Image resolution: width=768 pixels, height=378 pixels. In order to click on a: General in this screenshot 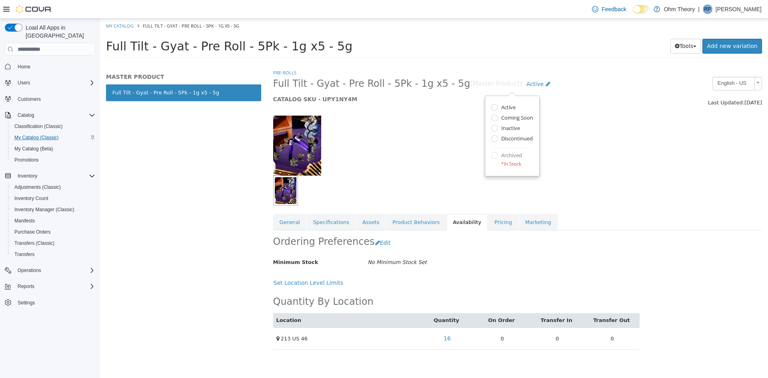, I will do `click(190, 204)`.